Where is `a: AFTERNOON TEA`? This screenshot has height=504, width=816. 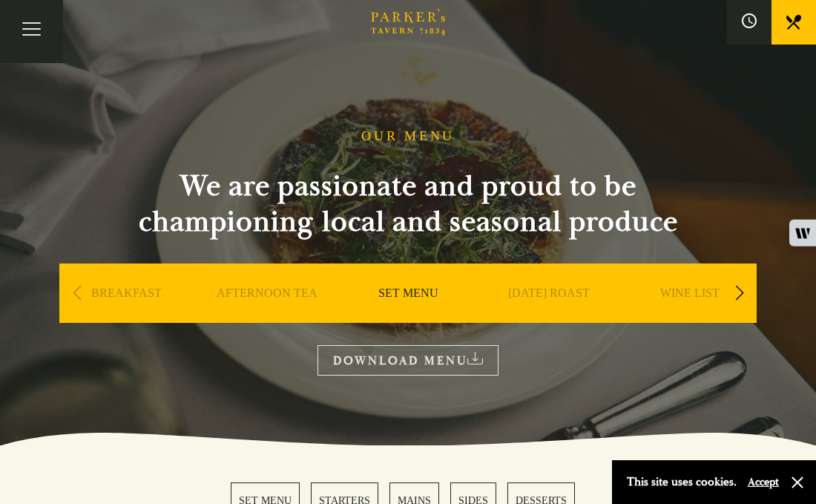 a: AFTERNOON TEA is located at coordinates (268, 316).